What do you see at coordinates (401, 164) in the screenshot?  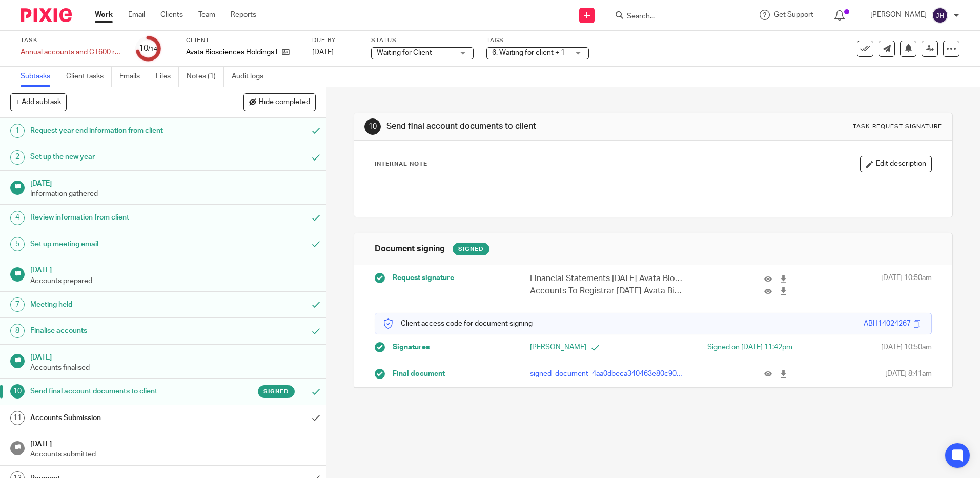 I see `p: Internal Note` at bounding box center [401, 164].